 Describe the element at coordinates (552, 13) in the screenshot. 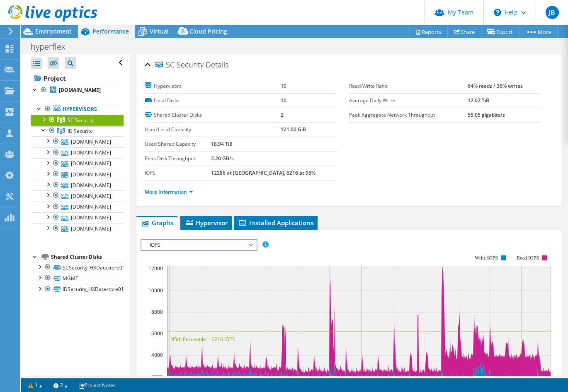

I see `span: JB` at that location.